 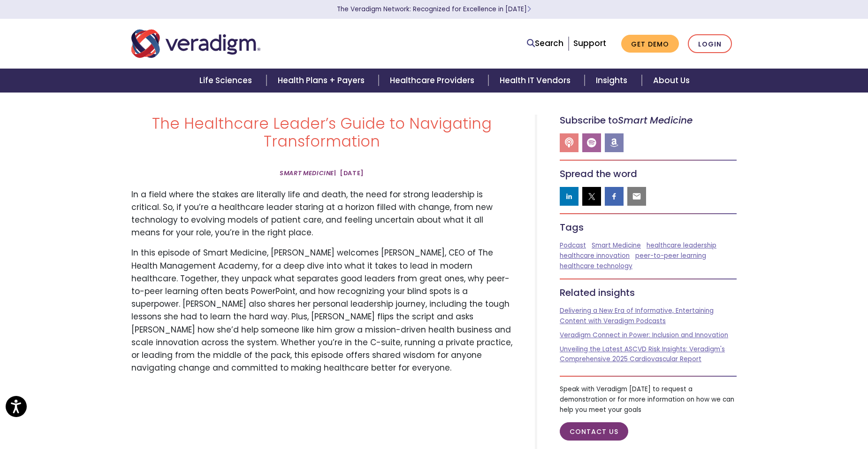 I want to click on a: Smart Medicine, so click(x=616, y=245).